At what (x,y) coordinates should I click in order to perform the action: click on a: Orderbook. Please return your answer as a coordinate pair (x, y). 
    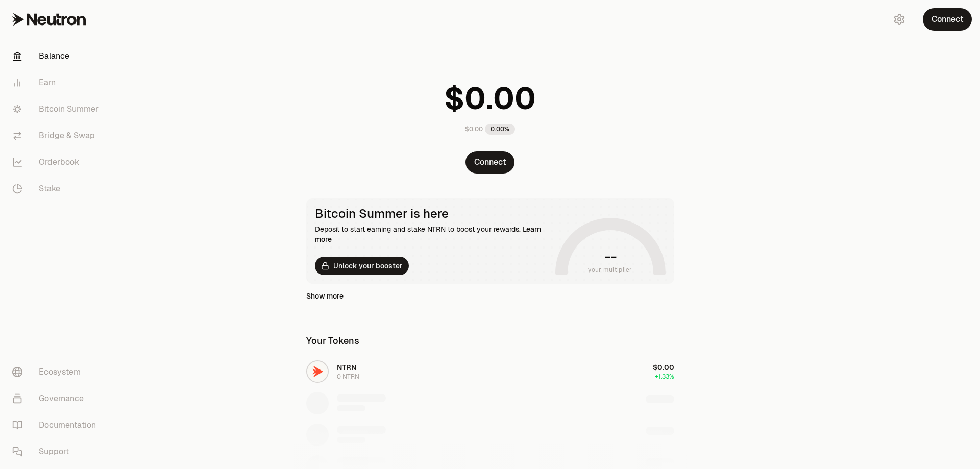
    Looking at the image, I should click on (57, 162).